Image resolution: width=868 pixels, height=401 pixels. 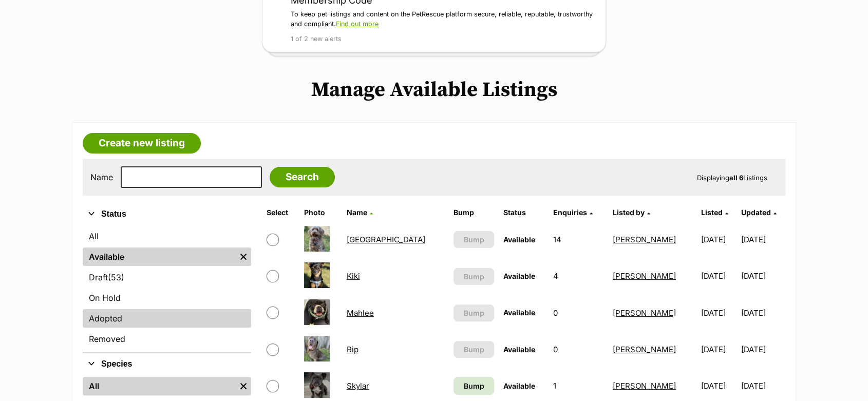 I want to click on a: Mahlee, so click(x=360, y=313).